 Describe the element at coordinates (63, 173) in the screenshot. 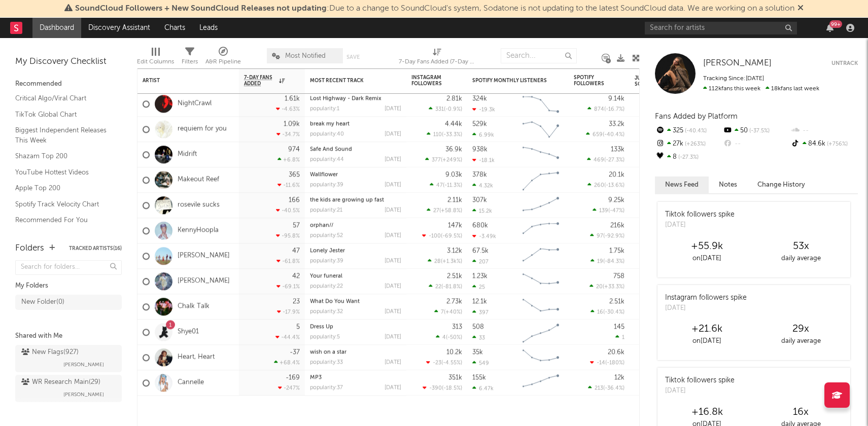

I see `a: YouTube Hottest Videos` at that location.